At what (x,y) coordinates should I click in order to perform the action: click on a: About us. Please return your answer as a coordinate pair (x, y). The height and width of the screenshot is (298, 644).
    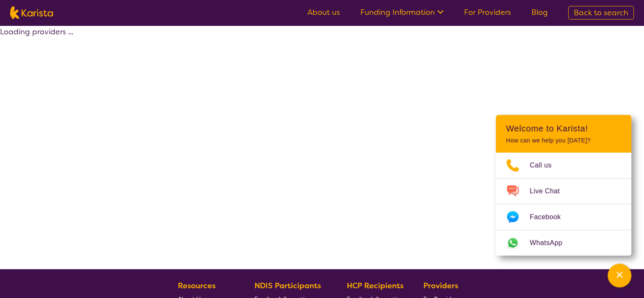
    Looking at the image, I should click on (324, 12).